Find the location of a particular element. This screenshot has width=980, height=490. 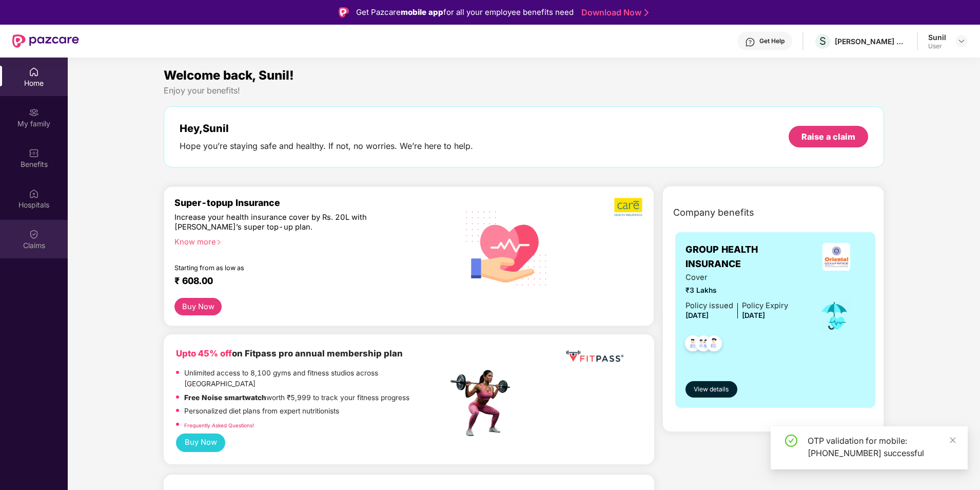

img: b5dec4f62d2307b9de63beb79f102df3.png is located at coordinates (629, 207).